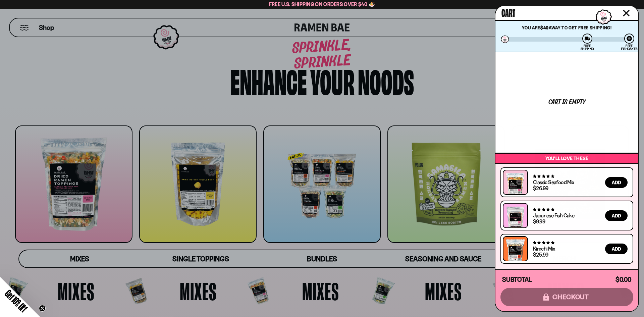 Image resolution: width=644 pixels, height=317 pixels. Describe the element at coordinates (508, 12) in the screenshot. I see `span: Cart` at that location.